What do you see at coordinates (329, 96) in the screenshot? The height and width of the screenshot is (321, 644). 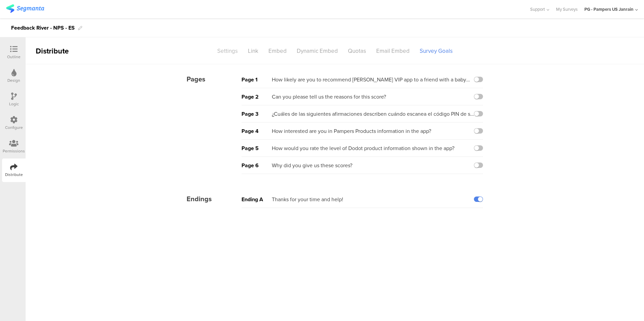 I see `div: Can you please tell us the reasons for this score?` at bounding box center [329, 96].